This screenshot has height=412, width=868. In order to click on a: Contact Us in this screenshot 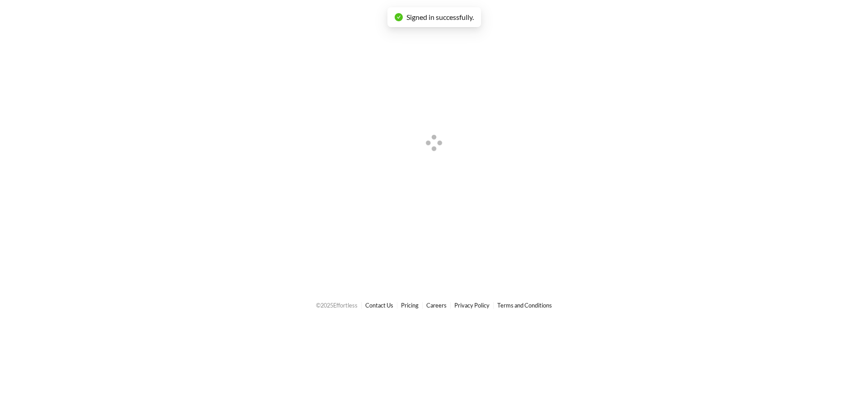, I will do `click(379, 305)`.